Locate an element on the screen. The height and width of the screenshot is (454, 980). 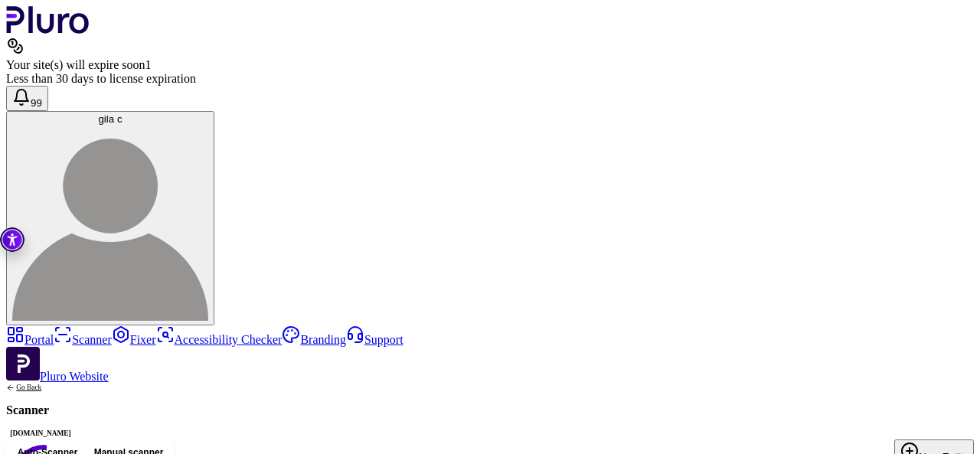
button: Open notifications, you have 125 new notifications is located at coordinates (27, 98).